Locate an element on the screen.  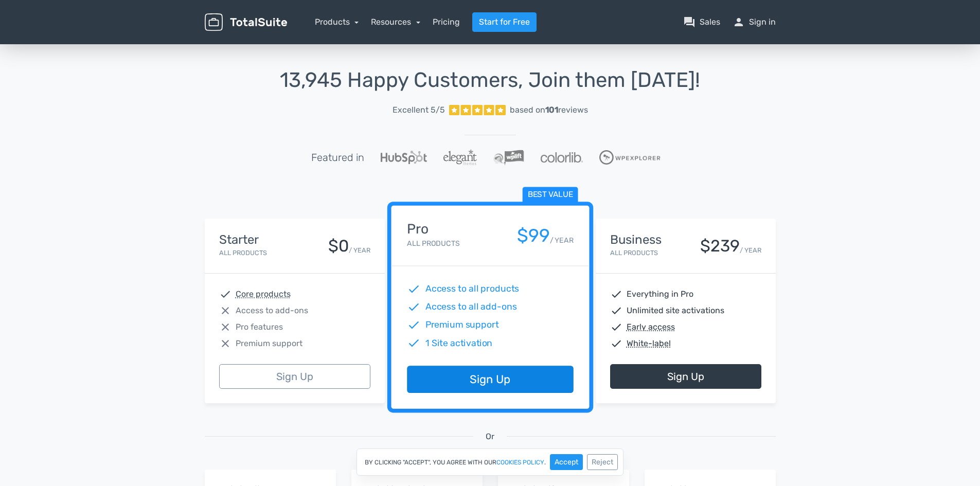
div: By clicking "Accept", you agree with our . is located at coordinates (490, 461).